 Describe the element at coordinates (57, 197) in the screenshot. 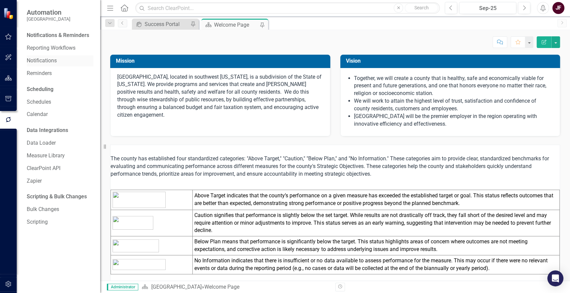

I see `div: Scripting & Bulk Changes` at that location.